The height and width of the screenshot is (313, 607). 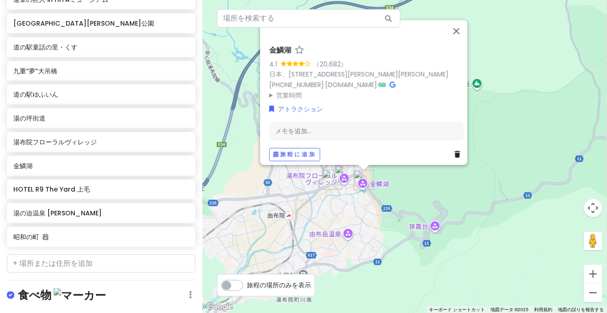 I want to click on font: 利用規約, so click(x=543, y=310).